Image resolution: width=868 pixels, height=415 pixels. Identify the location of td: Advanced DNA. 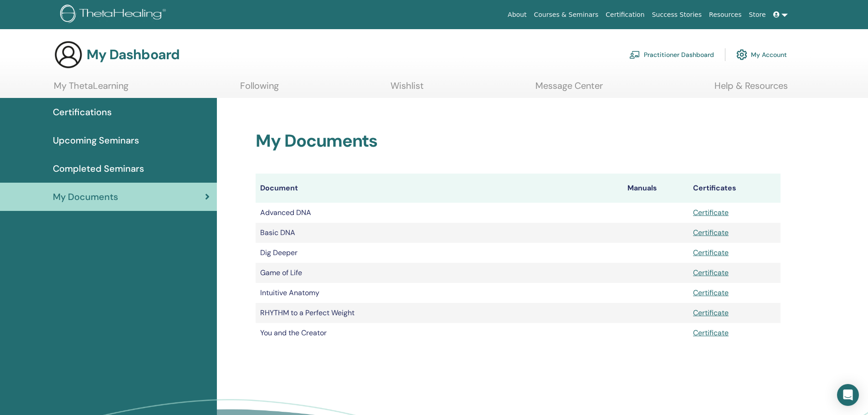
(439, 213).